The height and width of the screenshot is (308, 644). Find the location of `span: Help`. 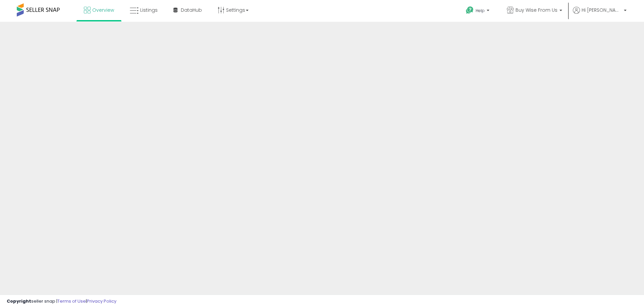

span: Help is located at coordinates (480, 10).